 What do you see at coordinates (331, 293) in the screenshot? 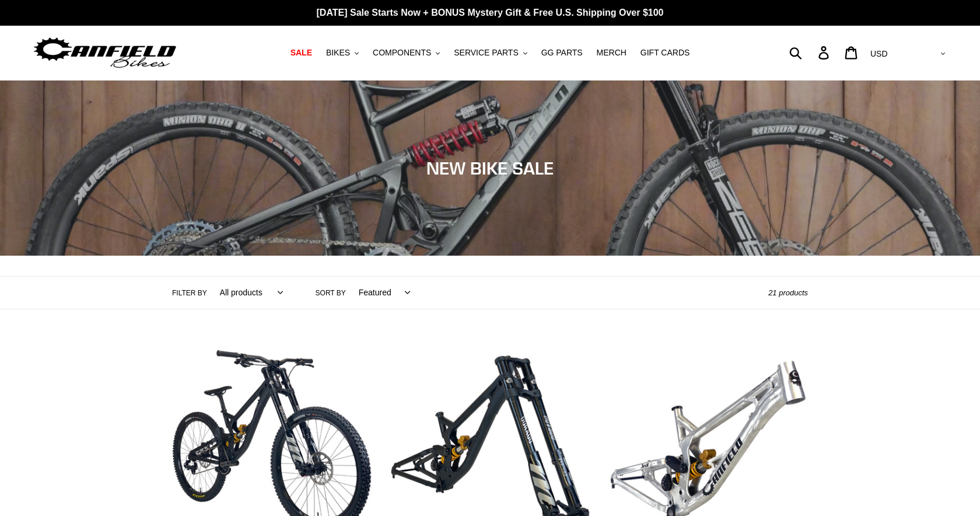
I see `label: Sort by` at bounding box center [331, 293].